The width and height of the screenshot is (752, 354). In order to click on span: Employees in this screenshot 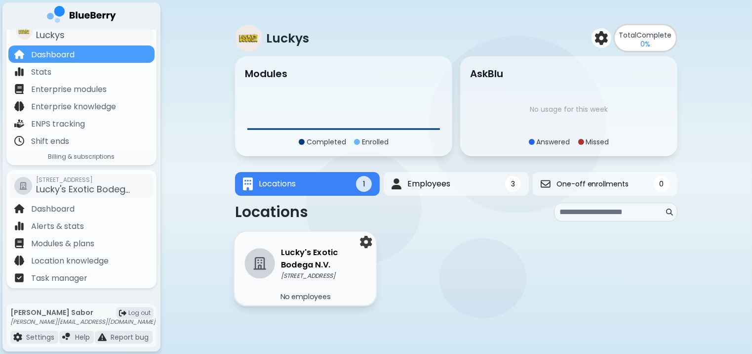, I will do `click(429, 184)`.